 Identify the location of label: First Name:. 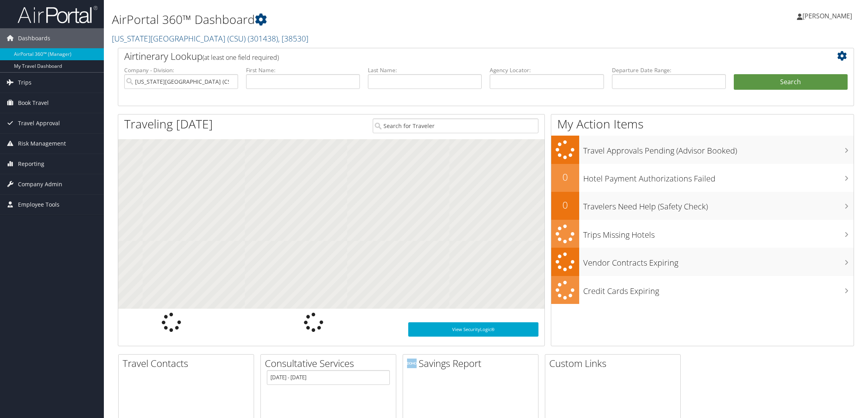
(303, 70).